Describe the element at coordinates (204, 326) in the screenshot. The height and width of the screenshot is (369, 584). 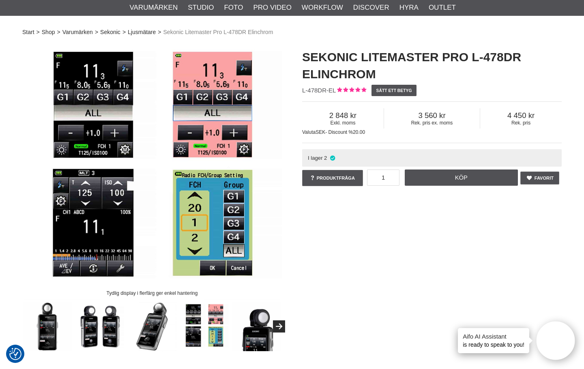
I see `img: Tydlig display i flerfärg ger enkel hantering` at that location.